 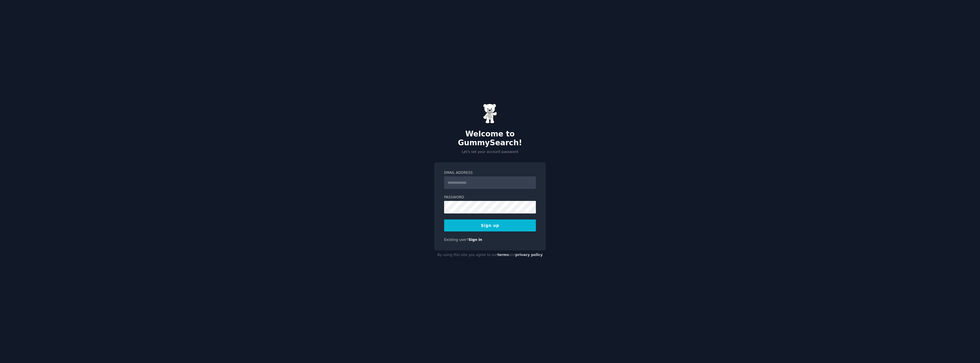 I want to click on a: terms, so click(x=503, y=254).